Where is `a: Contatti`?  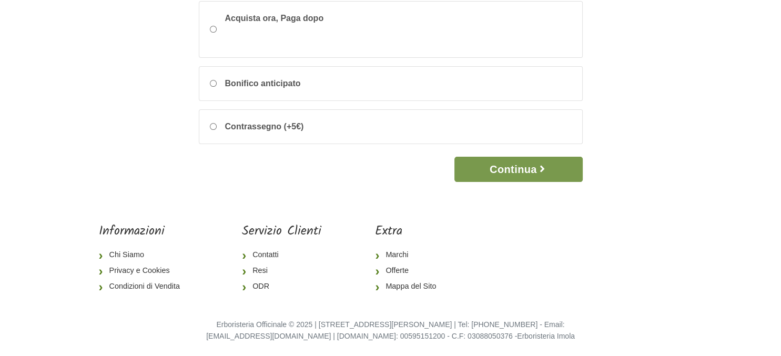 a: Contatti is located at coordinates (281, 255).